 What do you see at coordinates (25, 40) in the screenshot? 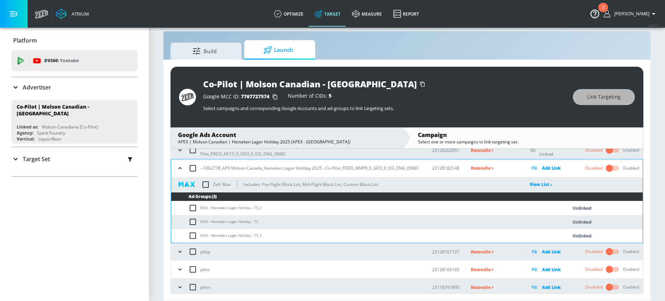
I see `p: Platform` at bounding box center [25, 40].